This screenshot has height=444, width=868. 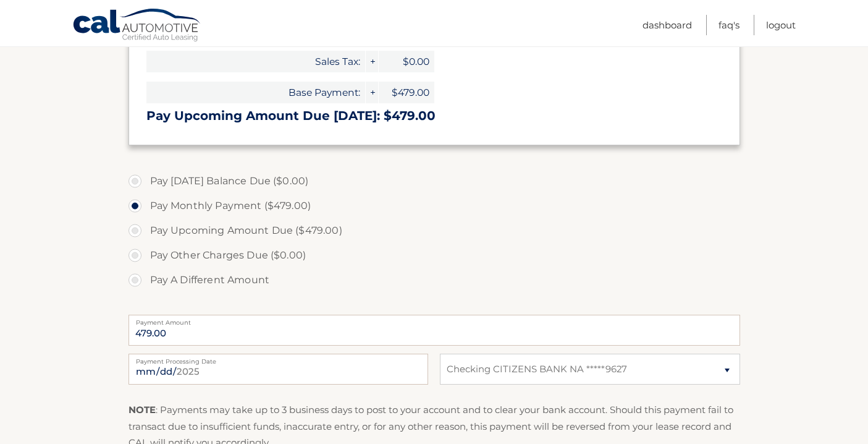 What do you see at coordinates (406, 61) in the screenshot?
I see `span: $0.00` at bounding box center [406, 61].